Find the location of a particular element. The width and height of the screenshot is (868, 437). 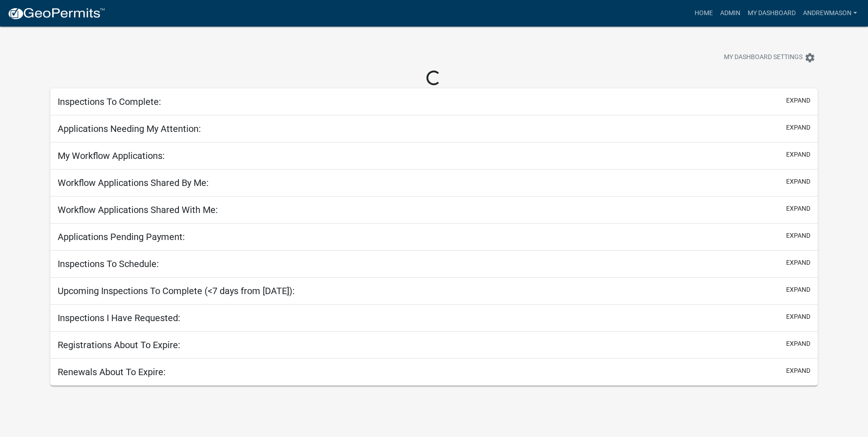

h5: Inspections To Schedule: is located at coordinates (108, 264).